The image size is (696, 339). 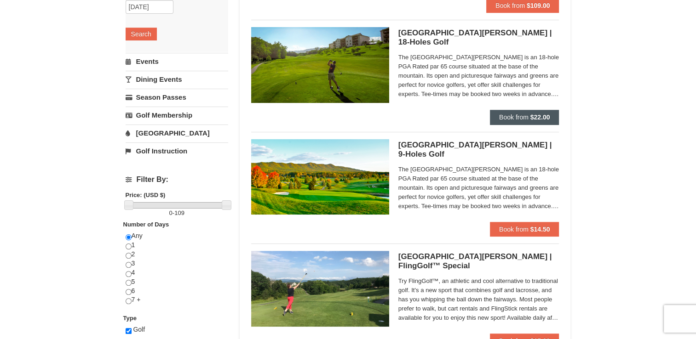 I want to click on span: 0, so click(x=171, y=213).